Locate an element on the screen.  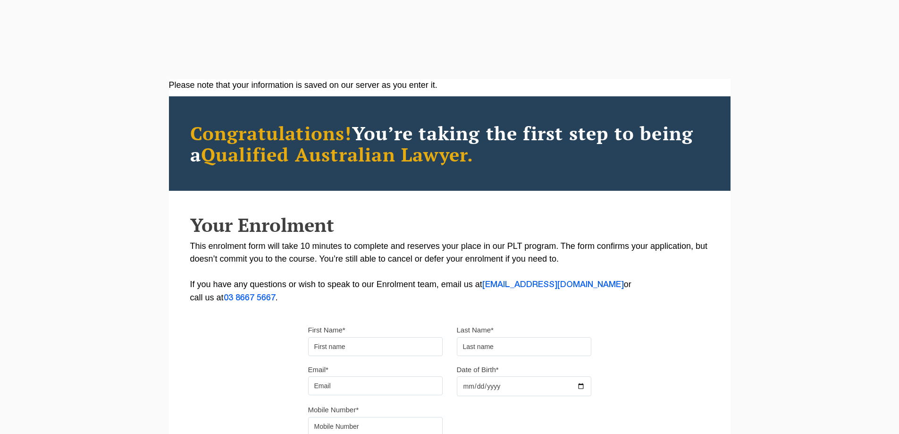
input: Email is located at coordinates (375, 386).